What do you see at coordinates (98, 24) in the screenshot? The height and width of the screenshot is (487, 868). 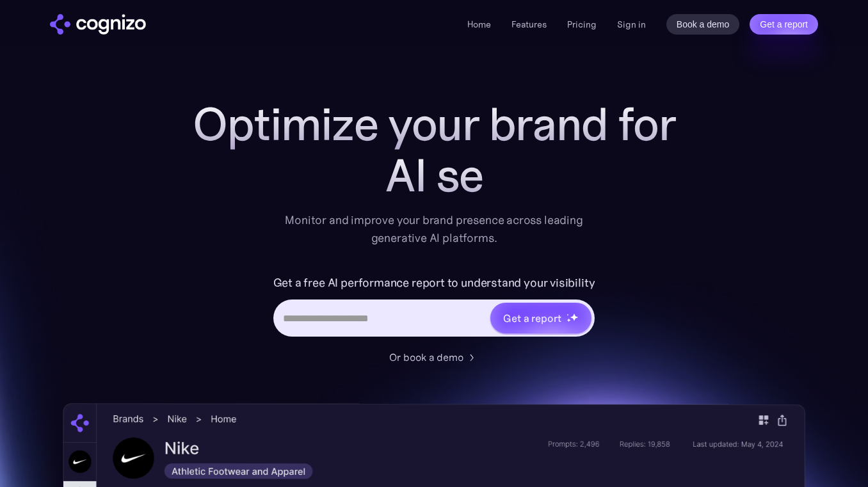 I see `img: cognizo logo` at bounding box center [98, 24].